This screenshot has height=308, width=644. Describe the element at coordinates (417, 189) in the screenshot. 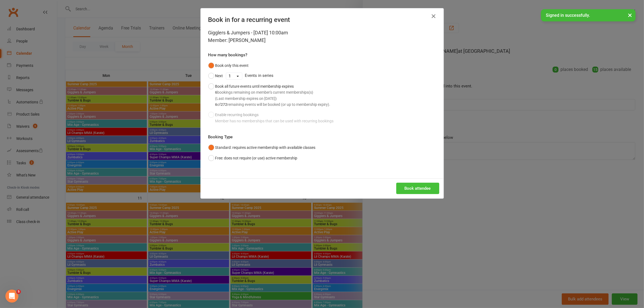

I see `button: Book attendee` at that location.